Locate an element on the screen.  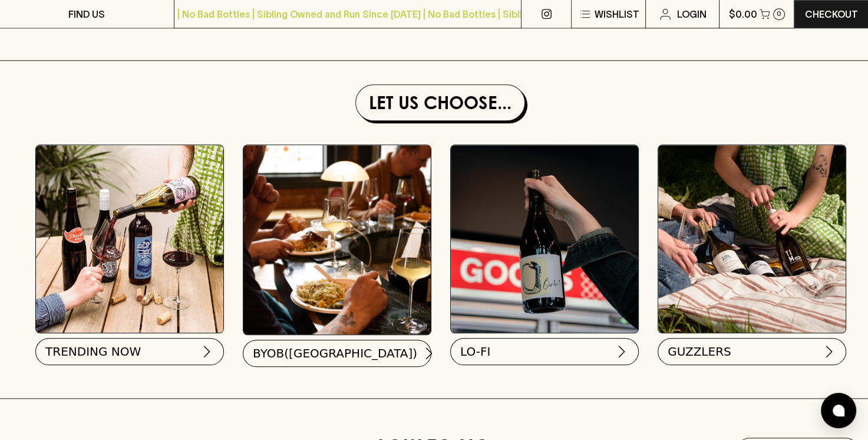
p: $0.00 is located at coordinates (743, 15).